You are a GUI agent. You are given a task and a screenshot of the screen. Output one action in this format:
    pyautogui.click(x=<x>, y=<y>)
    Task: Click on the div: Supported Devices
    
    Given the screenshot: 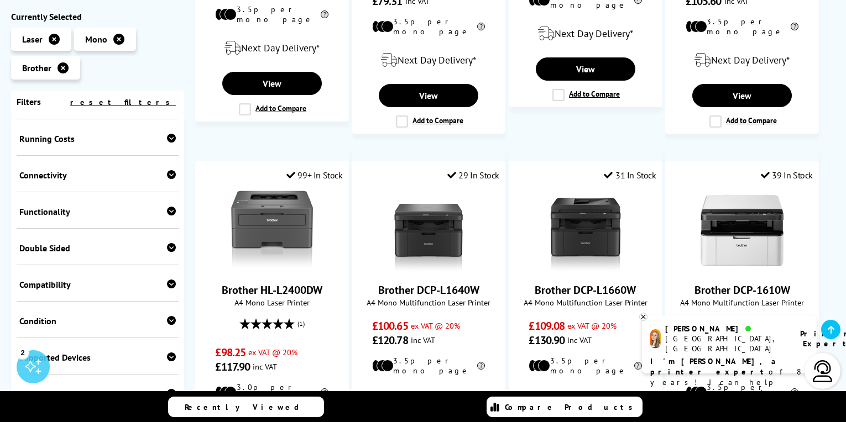 What is the action you would take?
    pyautogui.click(x=97, y=358)
    